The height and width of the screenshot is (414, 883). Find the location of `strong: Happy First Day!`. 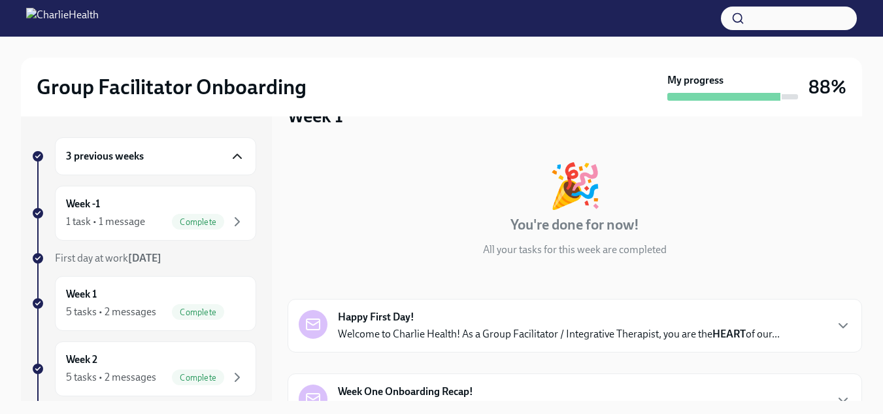

strong: Happy First Day! is located at coordinates (376, 317).